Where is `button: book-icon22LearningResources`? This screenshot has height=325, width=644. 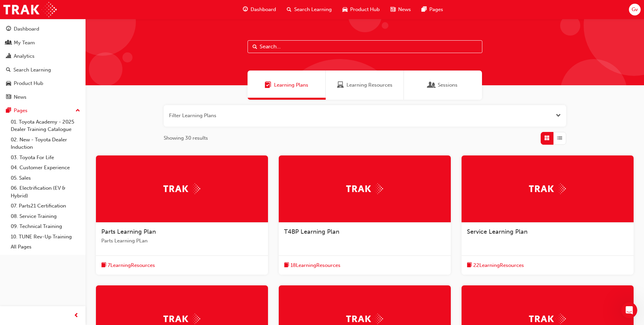 button: book-icon22LearningResources is located at coordinates (495, 265).